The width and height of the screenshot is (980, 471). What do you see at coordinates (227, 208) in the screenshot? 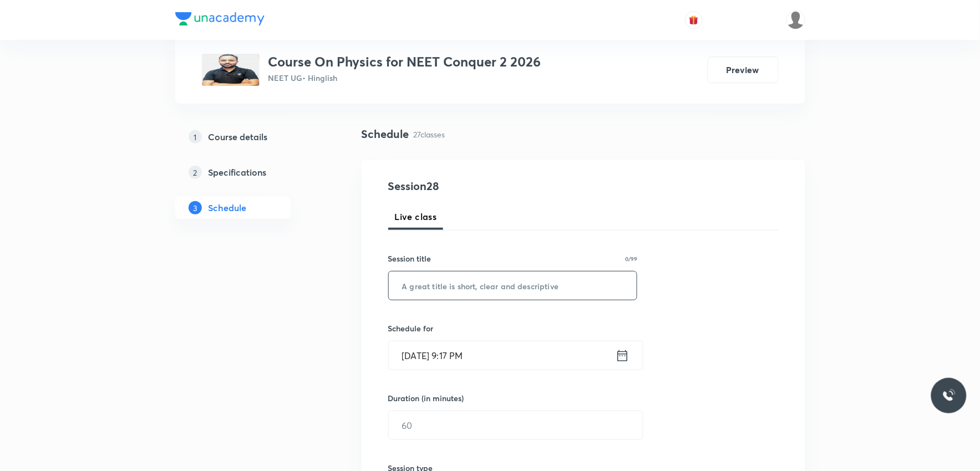
I see `h5: Schedule` at bounding box center [227, 208].